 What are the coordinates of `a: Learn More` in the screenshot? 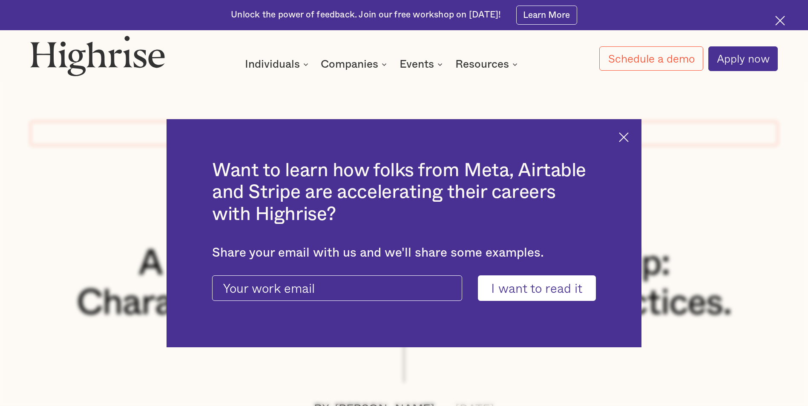 It's located at (546, 15).